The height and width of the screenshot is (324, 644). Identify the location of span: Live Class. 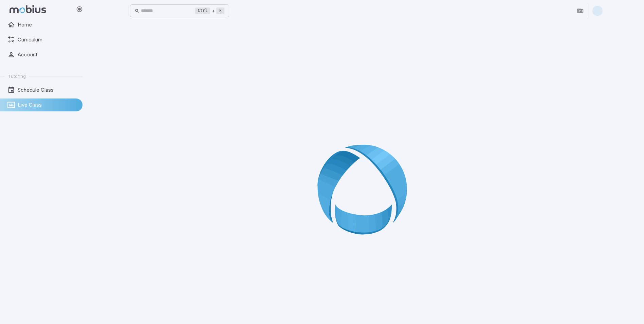
(47, 105).